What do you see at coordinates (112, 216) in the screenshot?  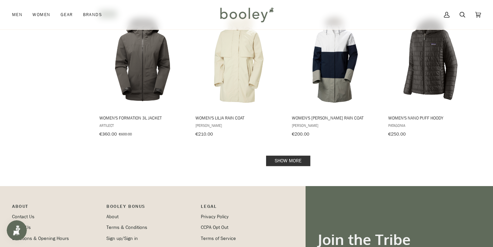 I see `a: About` at bounding box center [112, 216].